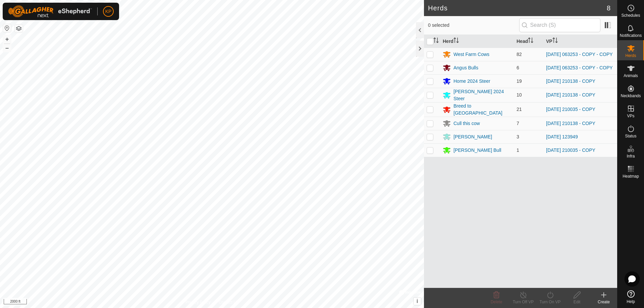 Image resolution: width=644 pixels, height=308 pixels. What do you see at coordinates (518, 68) in the screenshot?
I see `span: 6` at bounding box center [518, 68].